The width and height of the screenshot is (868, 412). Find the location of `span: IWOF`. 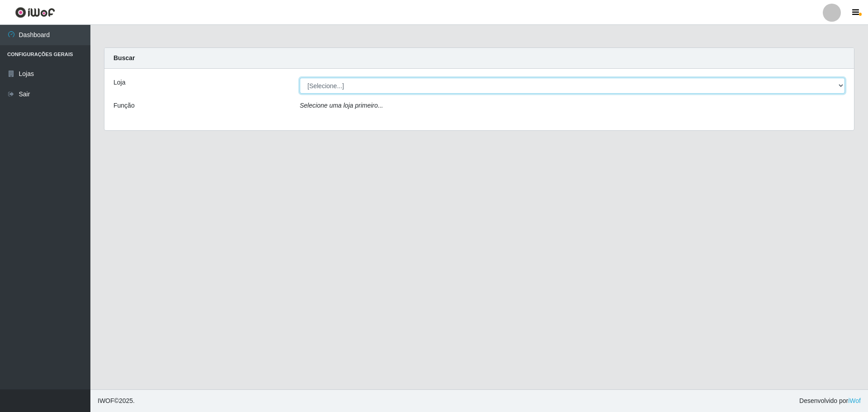

span: IWOF is located at coordinates (106, 400).